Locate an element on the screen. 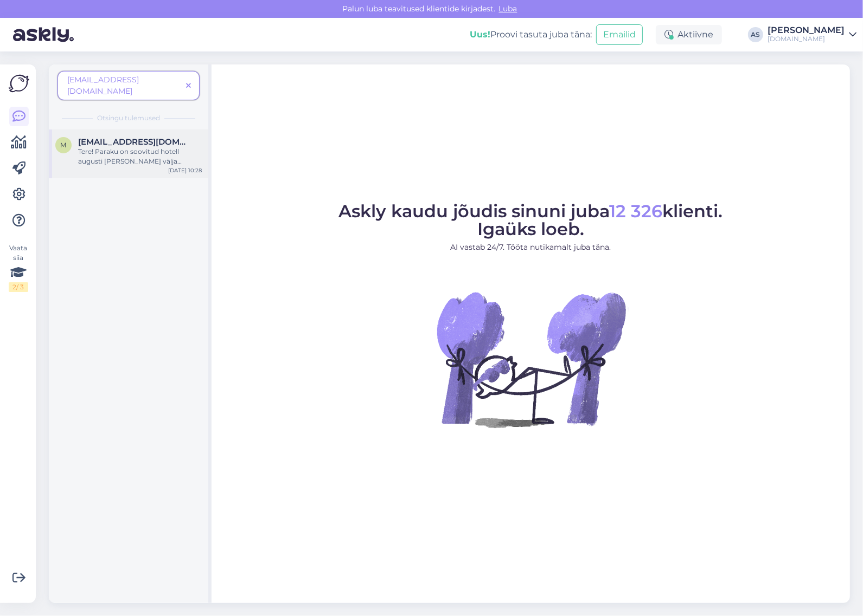  p: AI vastab 24/7. Tööta nutikamalt juba täna. is located at coordinates (531, 248).